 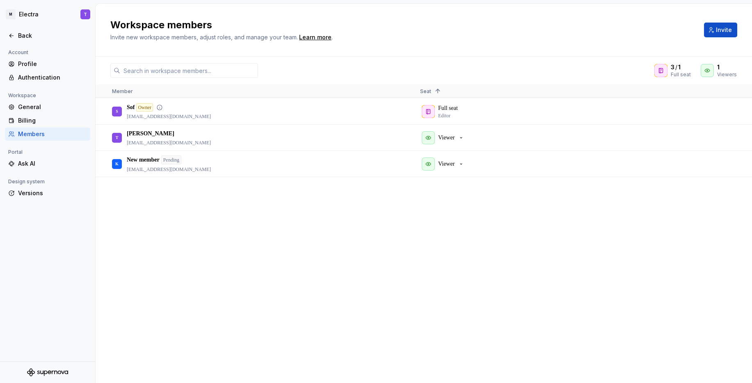 What do you see at coordinates (48, 121) in the screenshot?
I see `a: Billing` at bounding box center [48, 121].